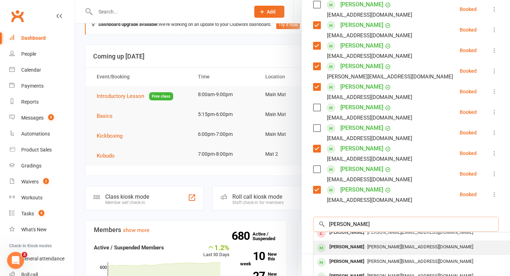 This screenshot has height=276, width=510. What do you see at coordinates (42, 213) in the screenshot?
I see `a: Tasks 9` at bounding box center [42, 213].